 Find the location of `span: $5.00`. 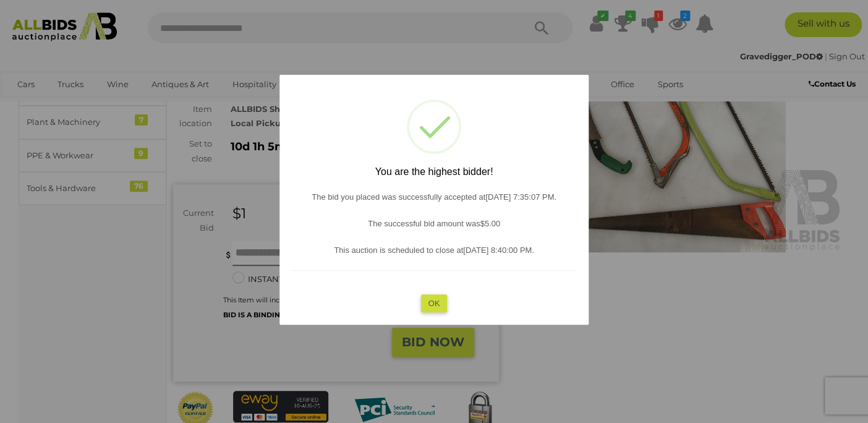

span: $5.00 is located at coordinates (489, 223).